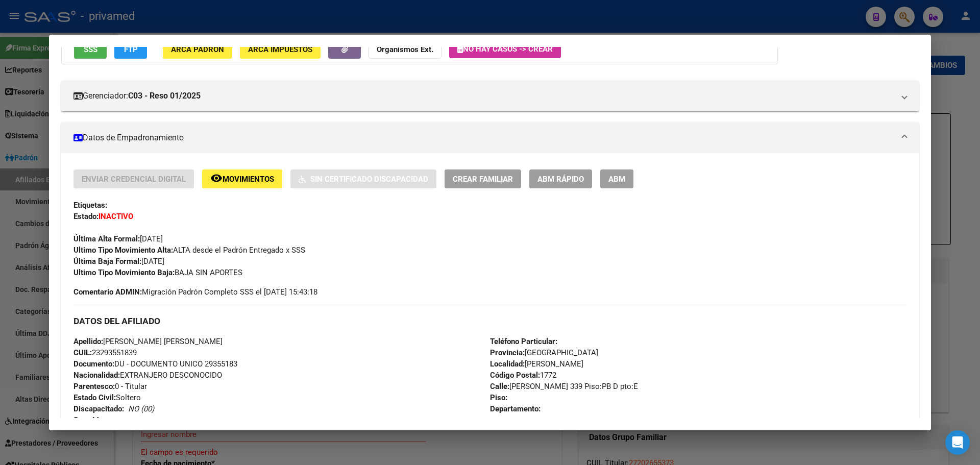 Image resolution: width=980 pixels, height=465 pixels. I want to click on span: 0 - Titular, so click(111, 386).